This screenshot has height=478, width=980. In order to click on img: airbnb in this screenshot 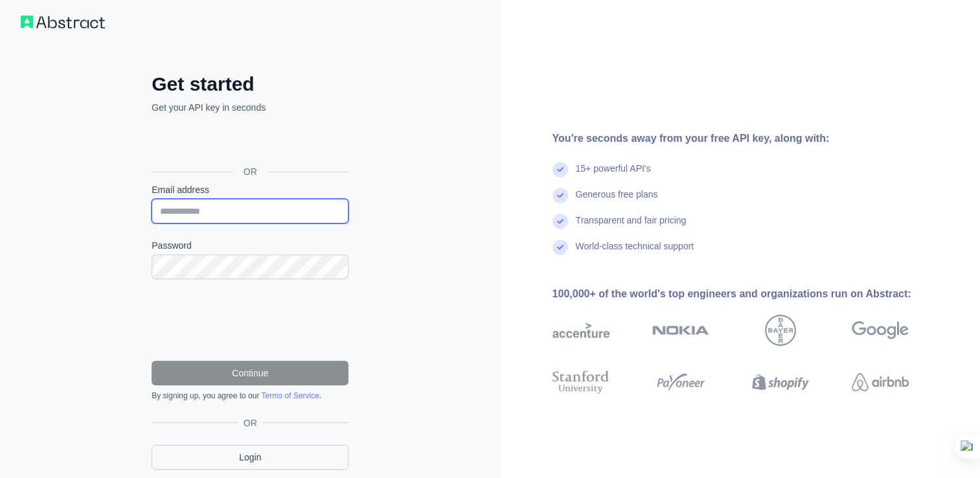, I will do `click(880, 382)`.